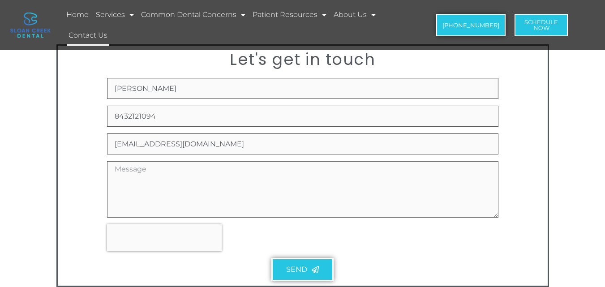  What do you see at coordinates (88, 35) in the screenshot?
I see `a: Contact Us` at bounding box center [88, 35].